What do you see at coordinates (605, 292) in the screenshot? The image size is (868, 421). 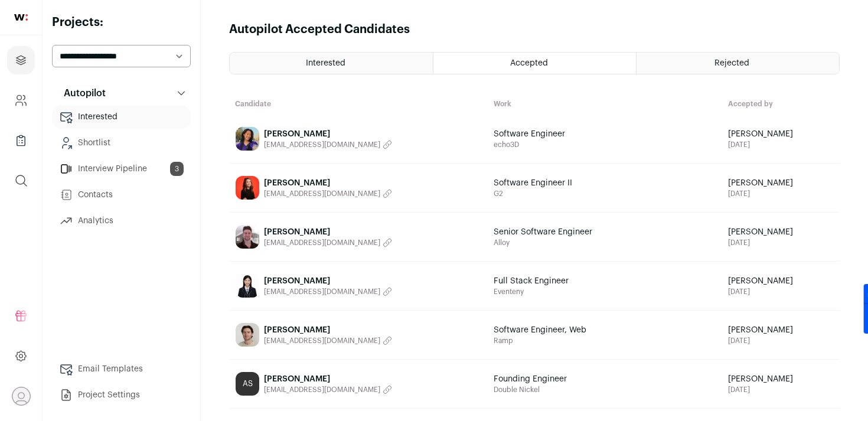 I see `span: Eventeny` at bounding box center [605, 292].